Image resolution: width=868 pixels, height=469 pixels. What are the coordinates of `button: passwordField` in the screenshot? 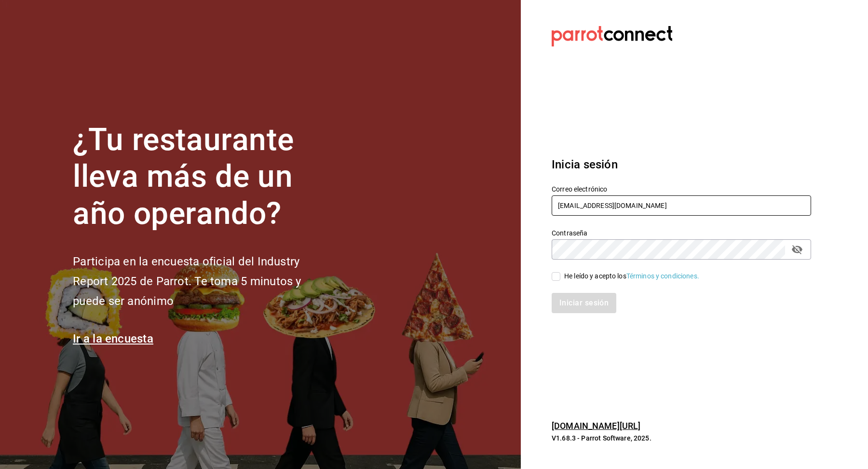 It's located at (797, 249).